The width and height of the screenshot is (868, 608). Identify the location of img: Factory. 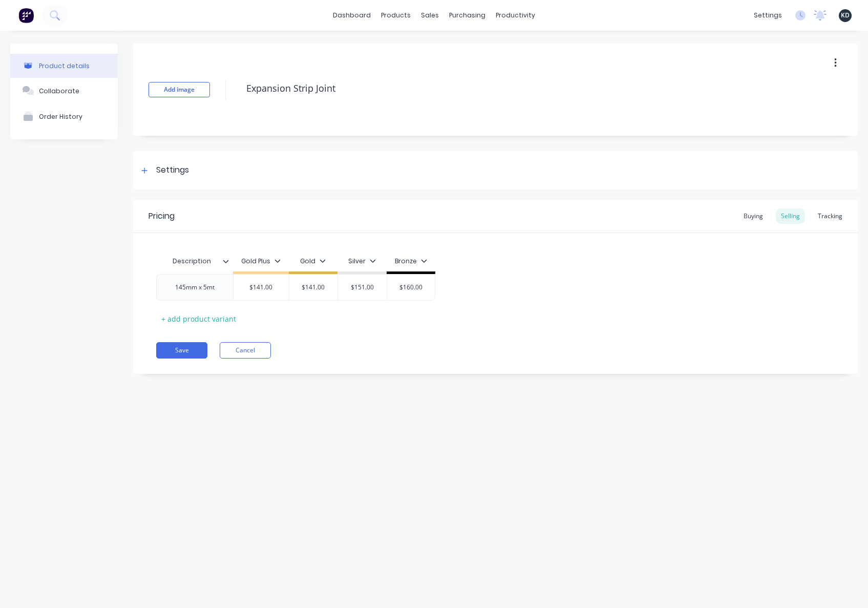
(26, 15).